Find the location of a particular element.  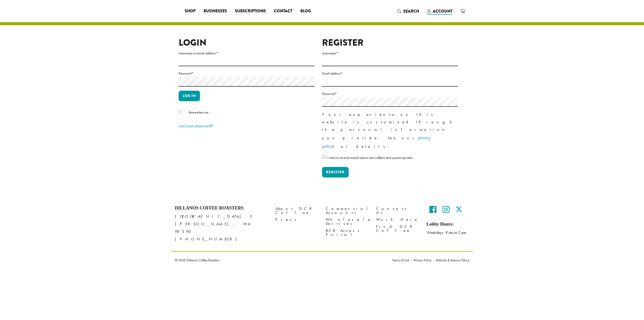

a: Shop is located at coordinates (190, 11).